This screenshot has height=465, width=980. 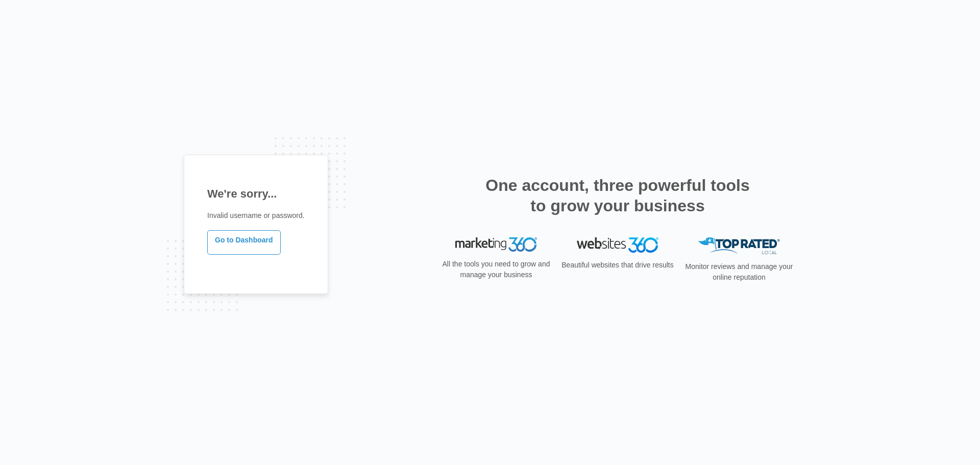 I want to click on h2: One account, three powerful tools to grow your business, so click(x=617, y=196).